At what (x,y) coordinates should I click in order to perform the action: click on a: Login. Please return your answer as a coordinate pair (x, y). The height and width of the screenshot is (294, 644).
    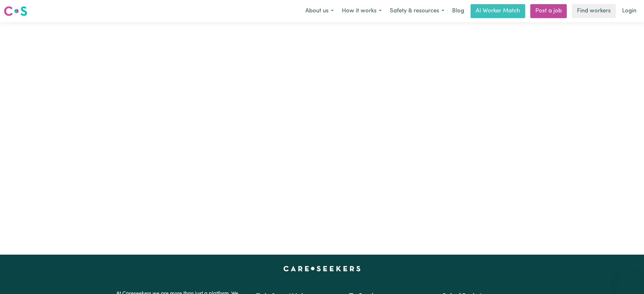
    Looking at the image, I should click on (629, 11).